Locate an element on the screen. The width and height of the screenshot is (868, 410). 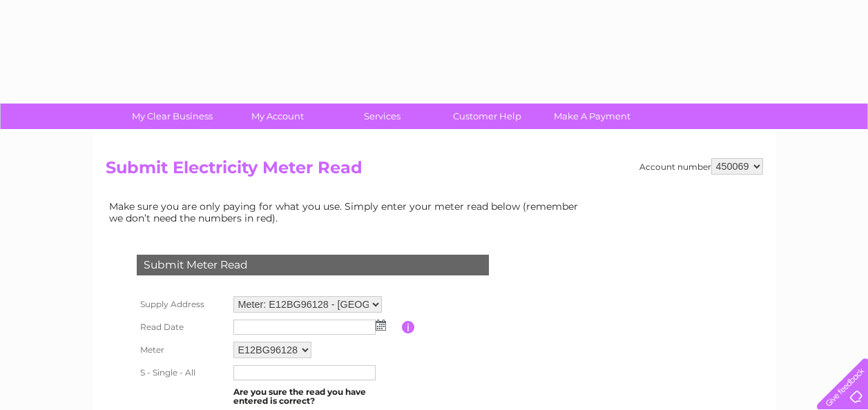
th: Supply Address is located at coordinates (181, 305).